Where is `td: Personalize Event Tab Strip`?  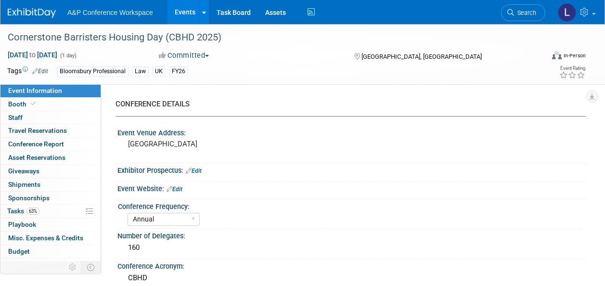
td: Personalize Event Tab Strip is located at coordinates (73, 267).